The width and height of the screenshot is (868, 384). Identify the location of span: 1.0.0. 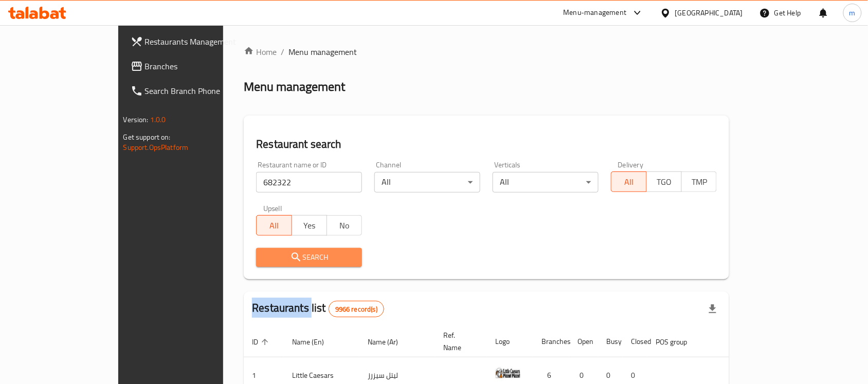
(158, 120).